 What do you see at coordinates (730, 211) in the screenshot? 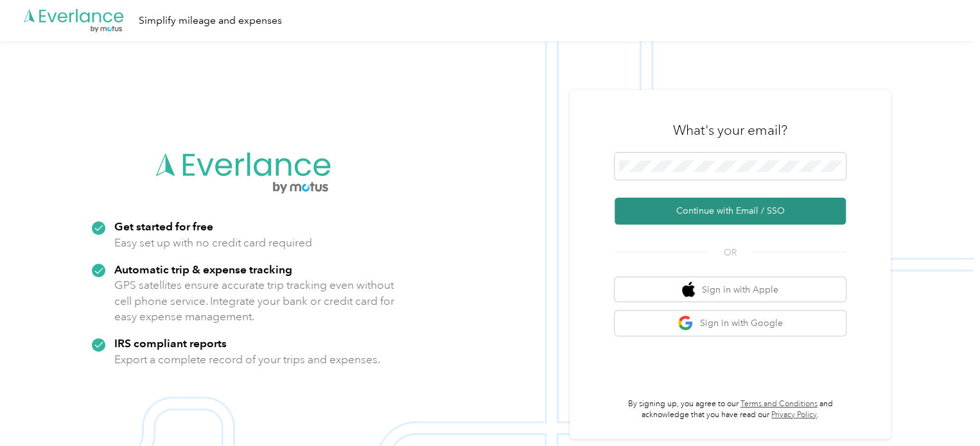
I see `button: Continue with Email / SSO` at bounding box center [730, 211].